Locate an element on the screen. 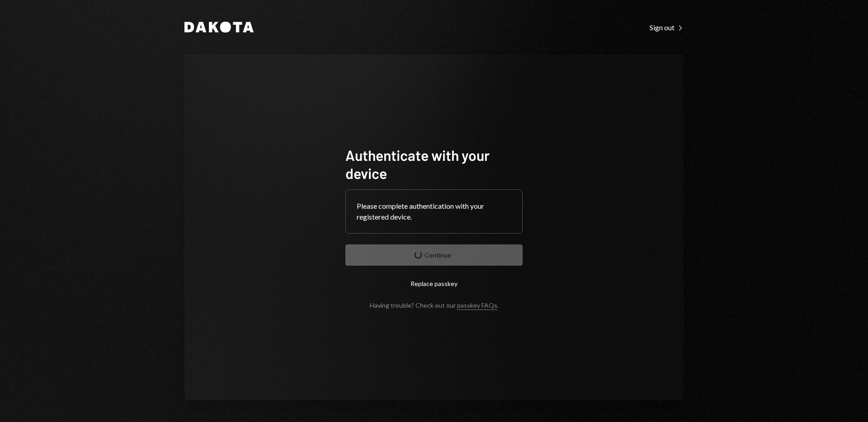 This screenshot has width=868, height=422. a: Sign out is located at coordinates (667, 27).